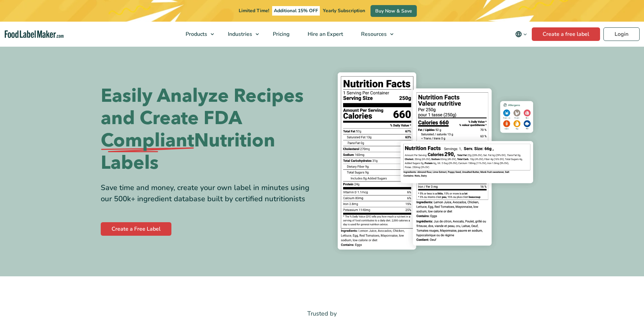 The image size is (644, 324). Describe the element at coordinates (34, 34) in the screenshot. I see `a: Food Label Maker homepage` at that location.